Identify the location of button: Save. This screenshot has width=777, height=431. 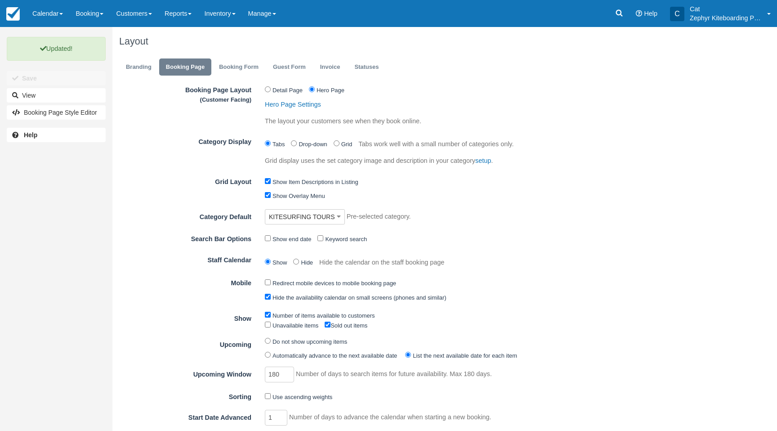
(56, 78).